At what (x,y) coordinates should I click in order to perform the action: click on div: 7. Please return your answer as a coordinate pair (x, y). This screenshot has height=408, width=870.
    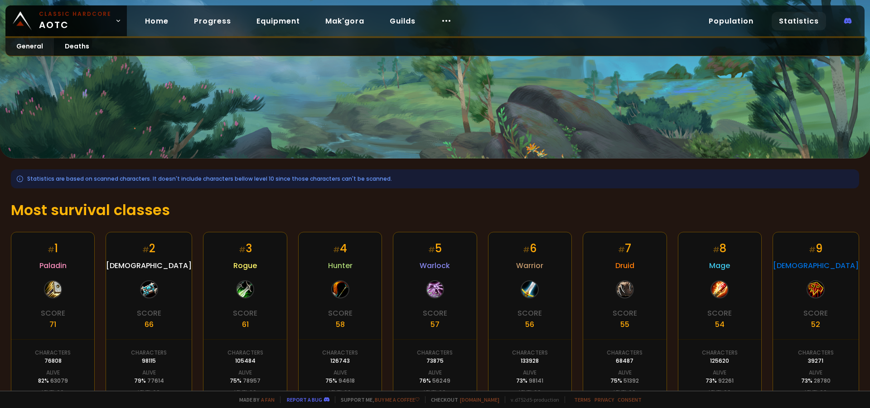
    Looking at the image, I should click on (624, 248).